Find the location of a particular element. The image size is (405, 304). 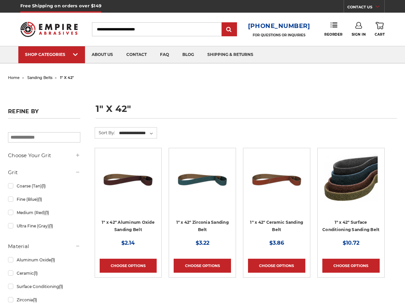

a: shipping & returns is located at coordinates (230, 55).